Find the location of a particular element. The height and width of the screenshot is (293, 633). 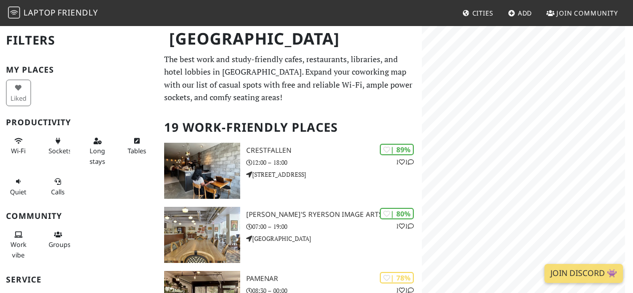

a: Join Community is located at coordinates (582, 13).